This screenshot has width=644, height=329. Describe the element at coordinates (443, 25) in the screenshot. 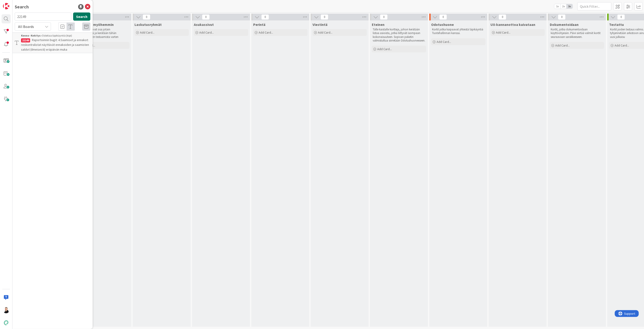

I see `span: Odotushuone` at that location.